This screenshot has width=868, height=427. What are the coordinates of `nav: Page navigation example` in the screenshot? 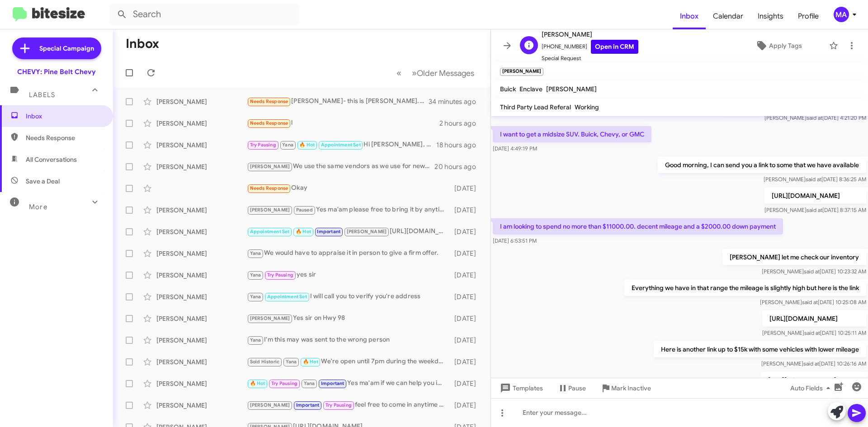 It's located at (435, 73).